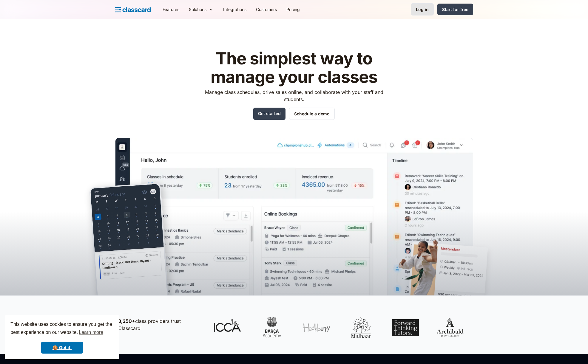  I want to click on a: dismiss cookie message, so click(62, 348).